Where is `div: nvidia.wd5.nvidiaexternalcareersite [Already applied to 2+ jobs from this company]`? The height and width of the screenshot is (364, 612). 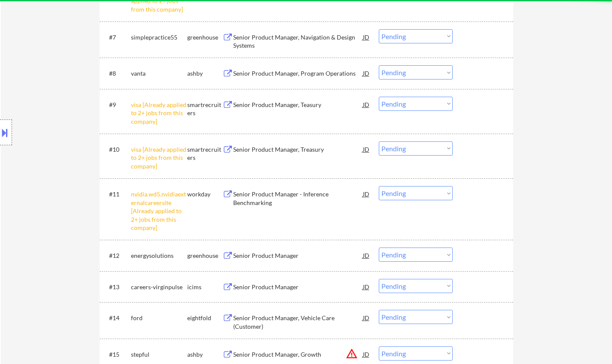 div: nvidia.wd5.nvidiaexternalcareersite [Already applied to 2+ jobs from this company] is located at coordinates (159, 211).